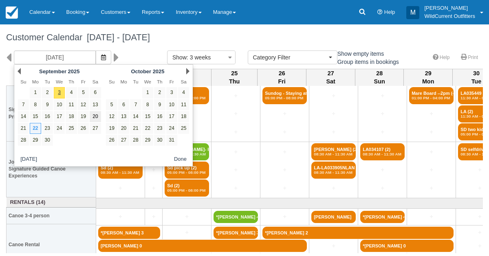  What do you see at coordinates (179, 57) in the screenshot?
I see `span: Show` at bounding box center [179, 57].